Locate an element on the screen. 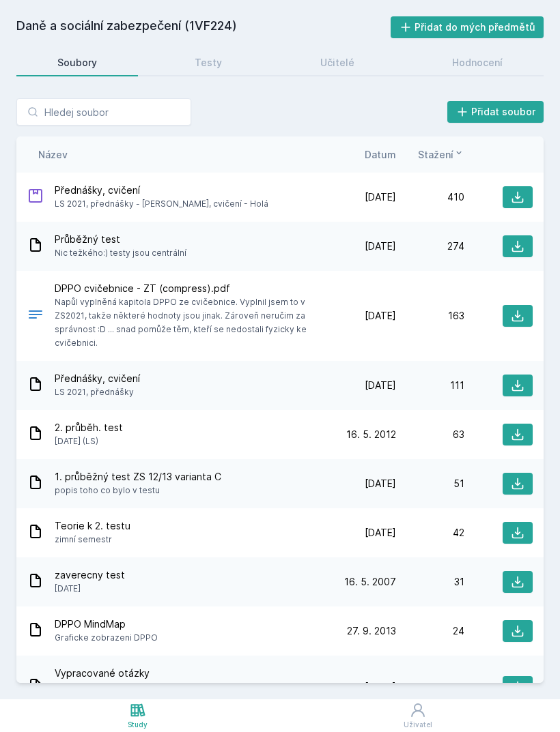  a: Přidat soubor is located at coordinates (496, 112).